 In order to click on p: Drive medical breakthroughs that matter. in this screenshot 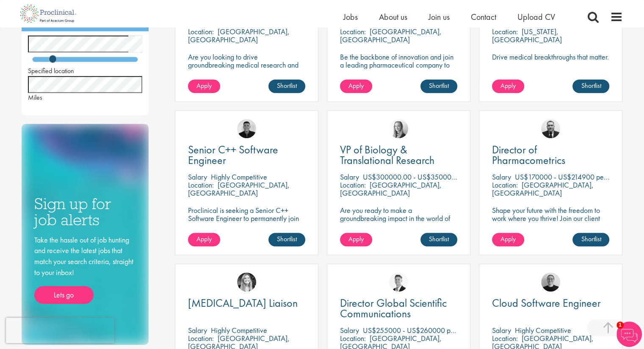, I will do `click(550, 57)`.